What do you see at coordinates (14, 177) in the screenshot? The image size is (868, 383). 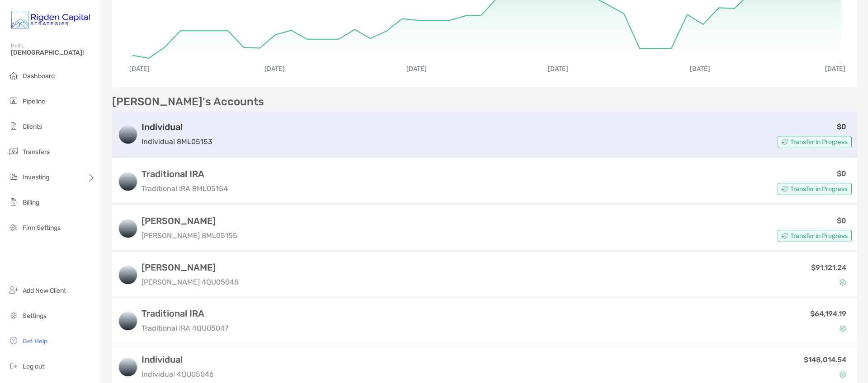 I see `img: investing icon` at bounding box center [14, 177].